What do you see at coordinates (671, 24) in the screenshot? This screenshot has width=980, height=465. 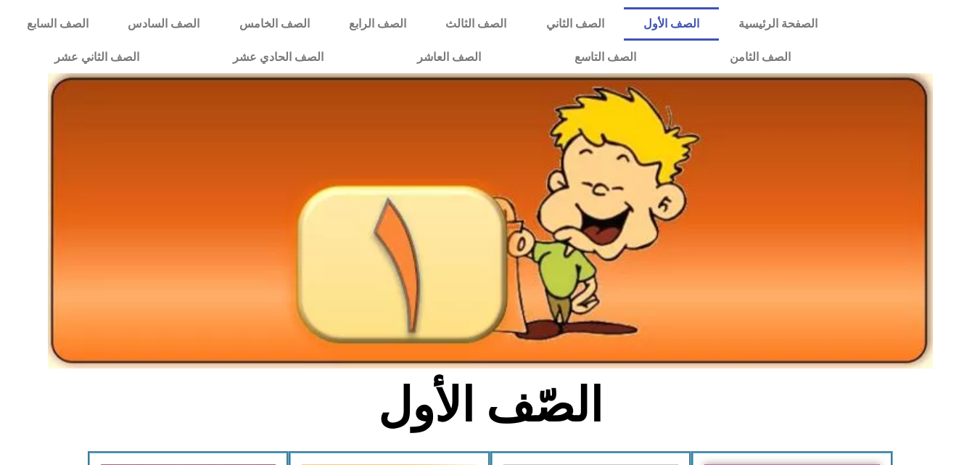 I see `a: الصف الأول` at bounding box center [671, 24].